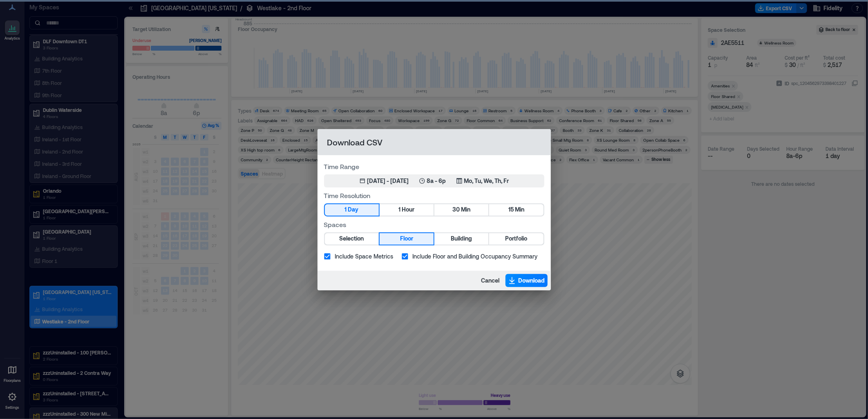  What do you see at coordinates (461, 210) in the screenshot?
I see `button: 30 Min` at bounding box center [461, 210].